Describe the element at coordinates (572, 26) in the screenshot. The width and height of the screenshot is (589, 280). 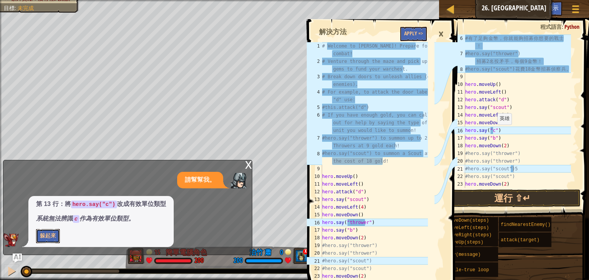
I see `span: Python` at that location.